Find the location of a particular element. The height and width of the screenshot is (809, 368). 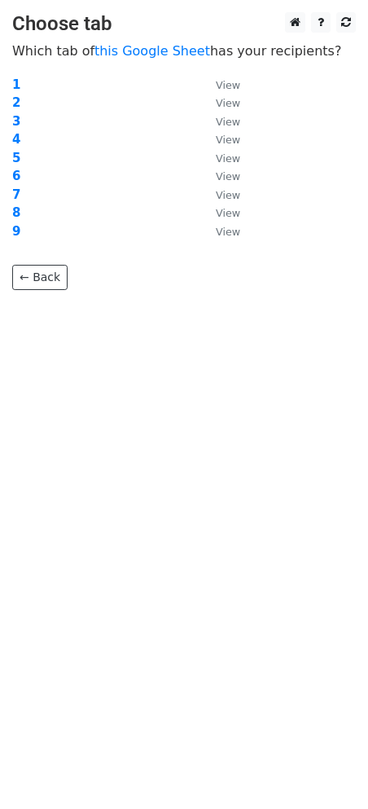

a: 2 is located at coordinates (16, 103).